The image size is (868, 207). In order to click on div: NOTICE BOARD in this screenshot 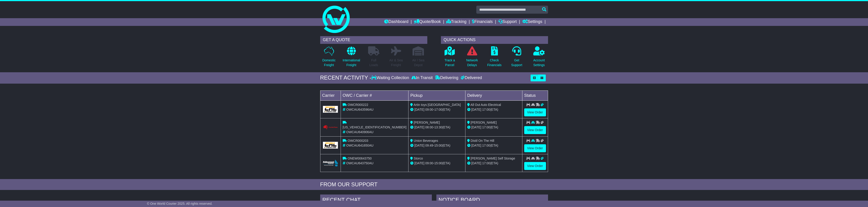, I will do `click(492, 200)`.